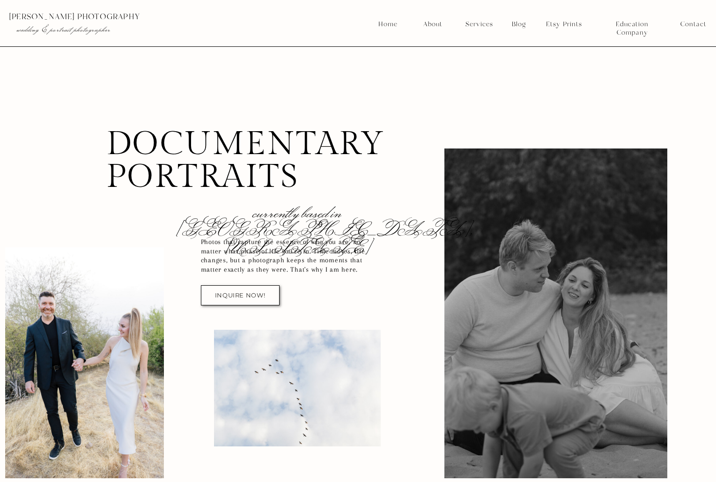  What do you see at coordinates (479, 24) in the screenshot?
I see `a: Services` at bounding box center [479, 24].